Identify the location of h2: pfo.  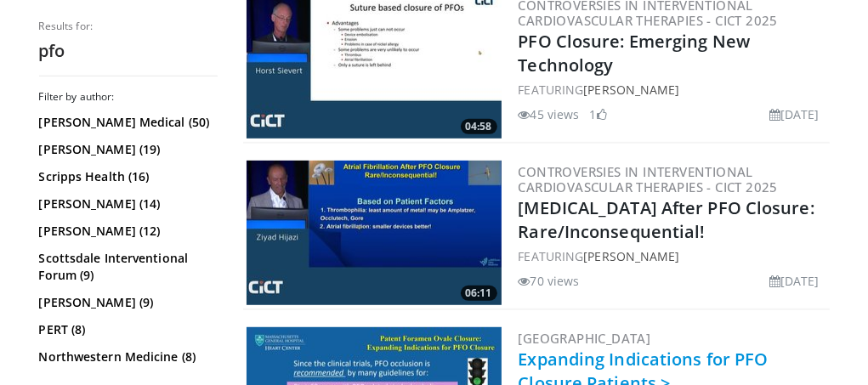
(129, 51).